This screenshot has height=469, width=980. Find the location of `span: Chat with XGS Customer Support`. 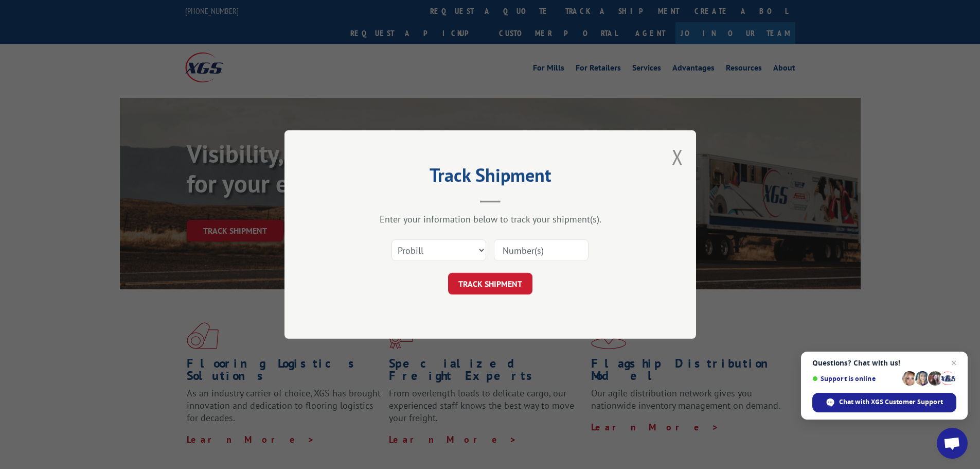

span: Chat with XGS Customer Support is located at coordinates (891, 402).